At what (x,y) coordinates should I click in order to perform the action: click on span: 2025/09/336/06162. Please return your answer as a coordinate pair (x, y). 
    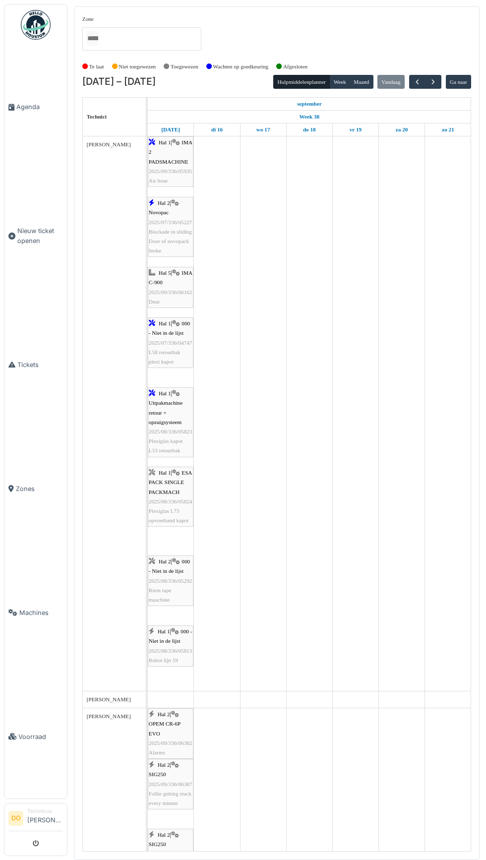
    Looking at the image, I should click on (171, 292).